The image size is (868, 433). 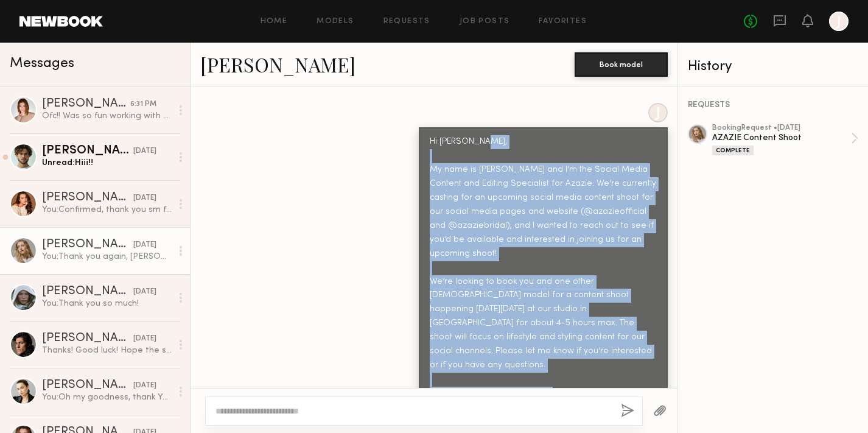 I want to click on div: Unread: Hiii!!, so click(x=106, y=162).